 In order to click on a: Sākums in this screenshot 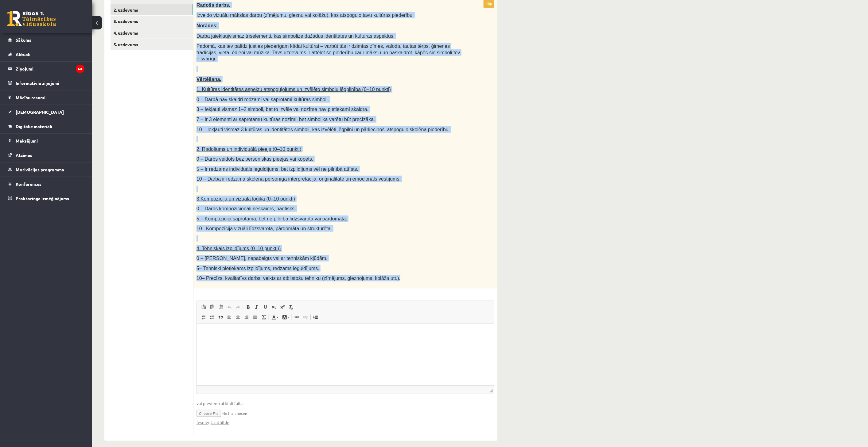, I will do `click(46, 40)`.